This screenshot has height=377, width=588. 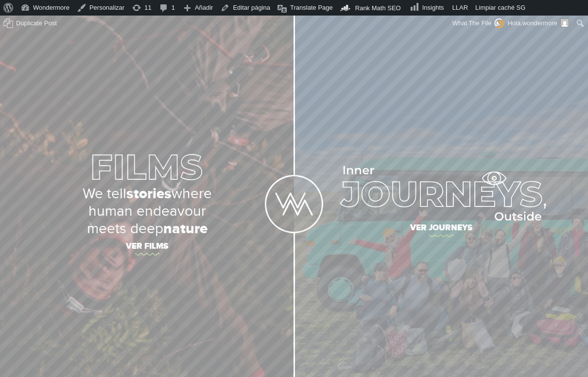 I want to click on img: Logo, so click(x=294, y=204).